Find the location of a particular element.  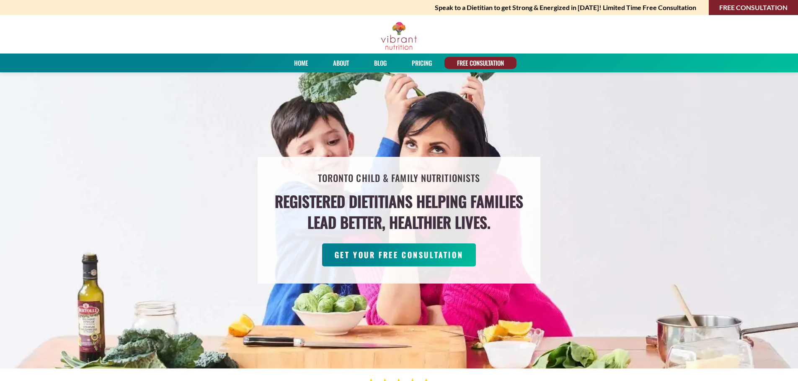

a: Home is located at coordinates (301, 63).